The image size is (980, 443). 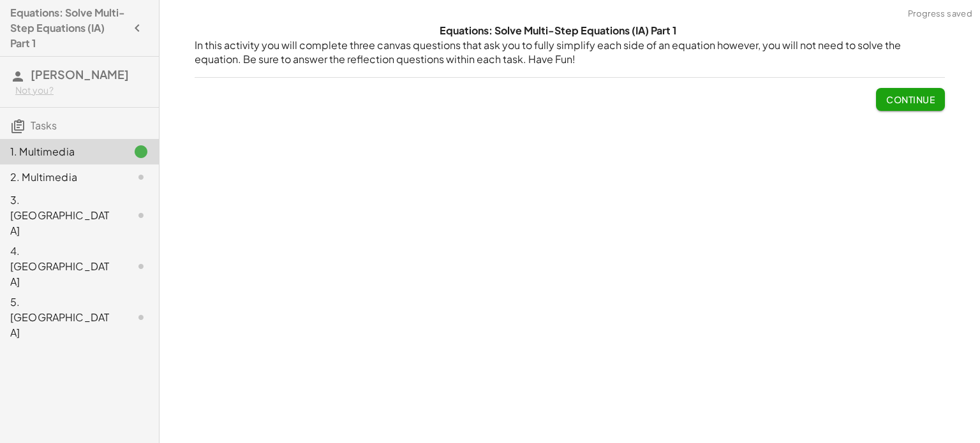 What do you see at coordinates (61, 152) in the screenshot?
I see `div: 1. Multimedia` at bounding box center [61, 152].